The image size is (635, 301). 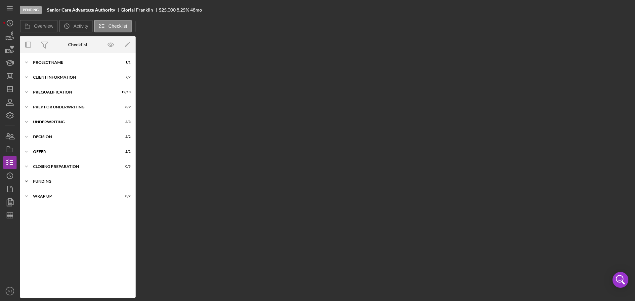 What do you see at coordinates (39, 26) in the screenshot?
I see `button: Overview` at bounding box center [39, 26].